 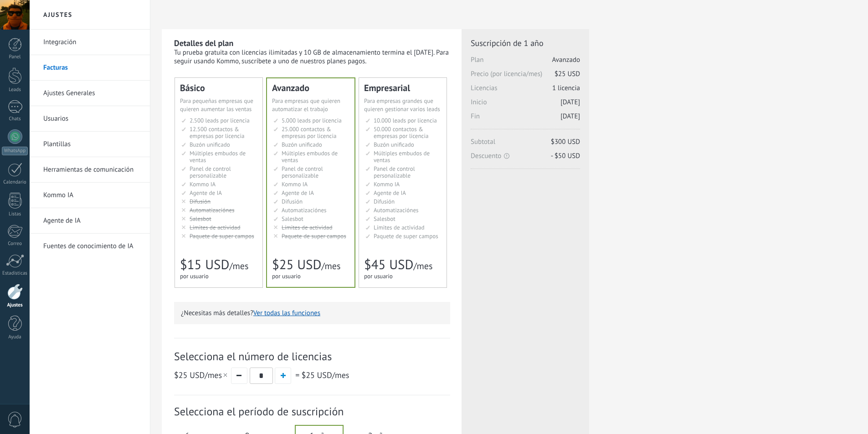 I want to click on span: Subtotal, so click(x=525, y=144).